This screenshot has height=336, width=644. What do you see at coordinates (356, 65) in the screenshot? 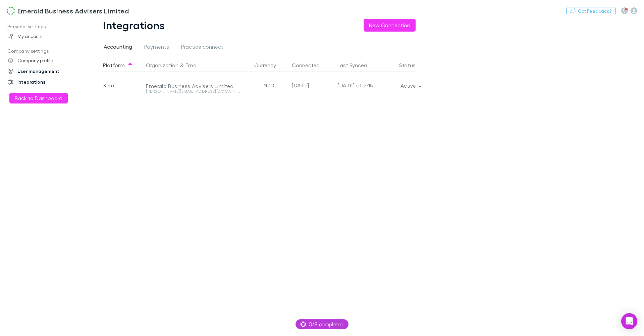
I see `button: Last Synced` at bounding box center [356, 65].